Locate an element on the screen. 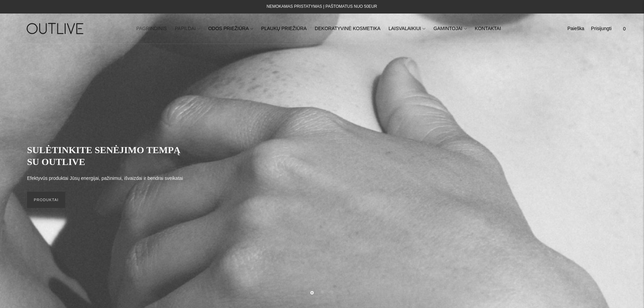 Image resolution: width=644 pixels, height=308 pixels. a: GAMINTOJAI is located at coordinates (450, 29).